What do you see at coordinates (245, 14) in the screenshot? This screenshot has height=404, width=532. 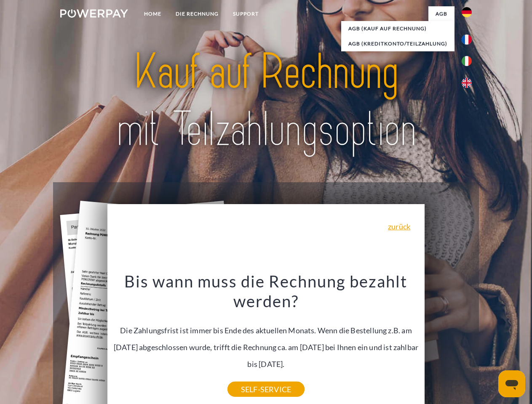 I see `a: SUPPORT` at bounding box center [245, 14].